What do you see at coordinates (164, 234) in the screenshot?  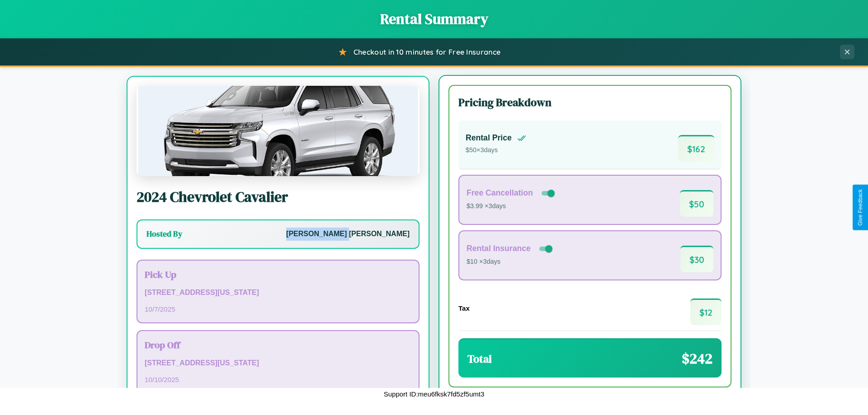 I see `h3: Hosted By` at bounding box center [164, 234].